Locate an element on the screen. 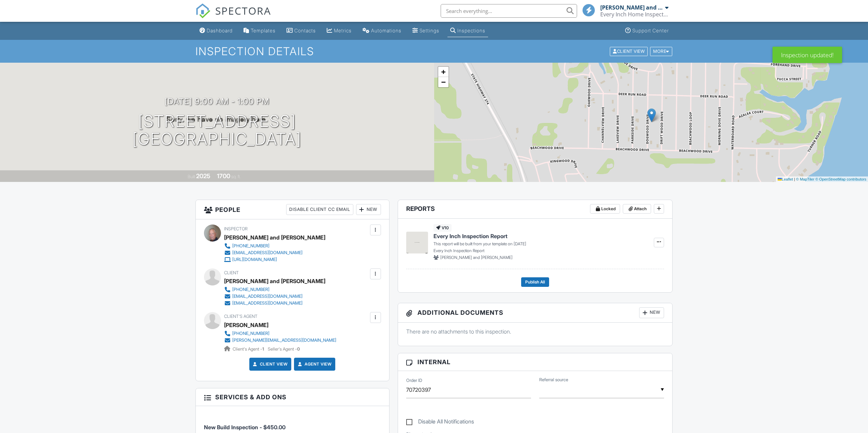 This screenshot has width=868, height=433. a: SPECTORA is located at coordinates (234, 16).